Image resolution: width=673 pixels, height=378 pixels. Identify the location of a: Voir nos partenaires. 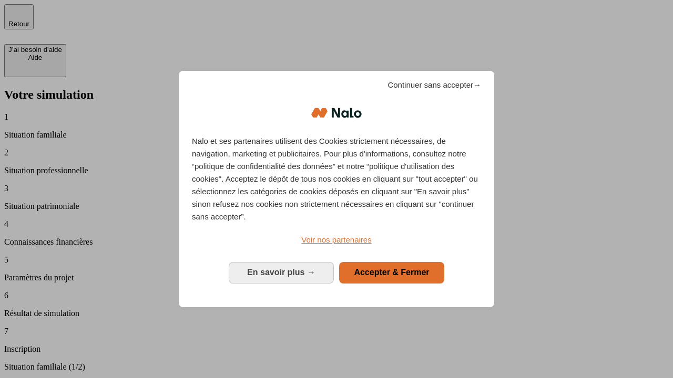
(336, 240).